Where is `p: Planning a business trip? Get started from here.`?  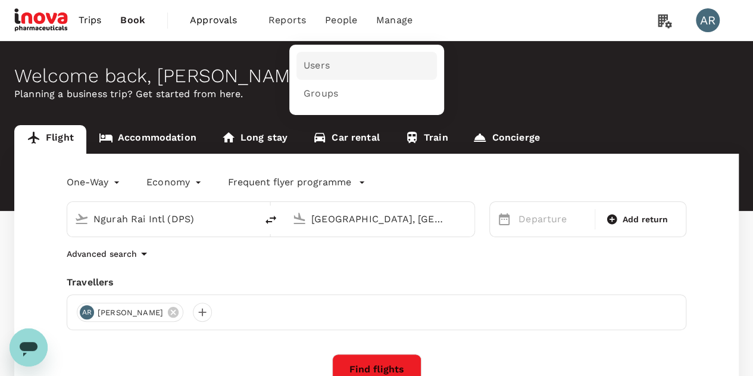
p: Planning a business trip? Get started from here. is located at coordinates (376, 94).